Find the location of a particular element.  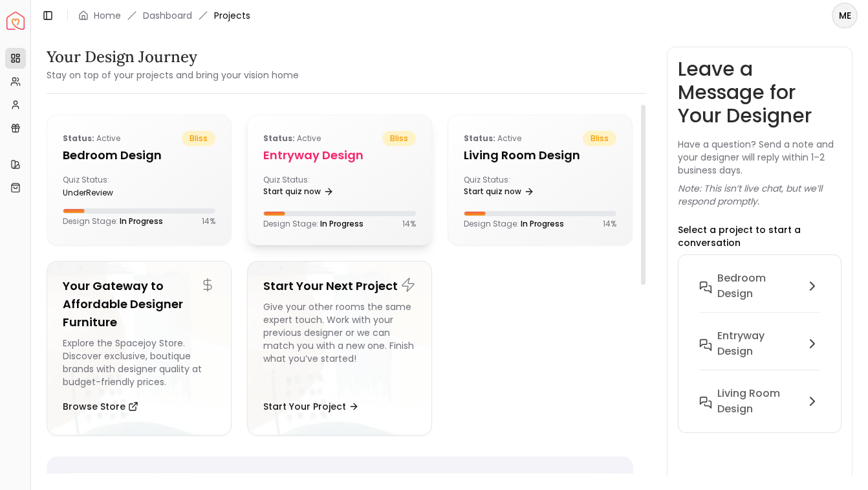

h6: Bedroom design is located at coordinates (759, 286).